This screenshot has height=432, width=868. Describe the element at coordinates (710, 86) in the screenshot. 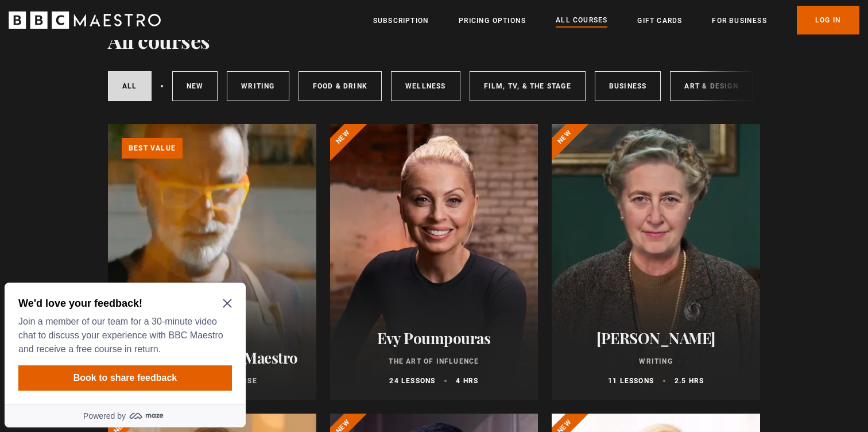

I see `a: Art & Design` at that location.